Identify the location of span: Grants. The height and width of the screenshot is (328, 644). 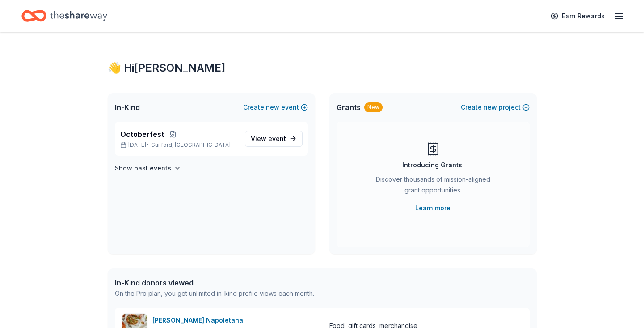
(349, 108).